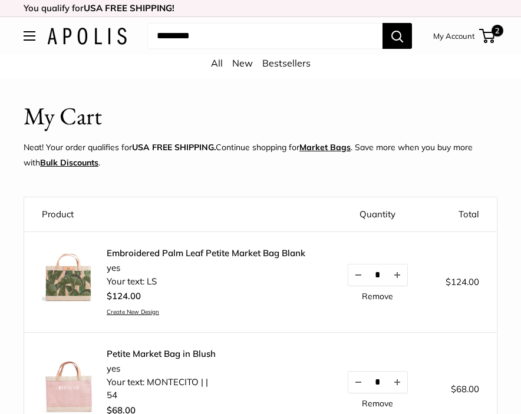  What do you see at coordinates (465, 389) in the screenshot?
I see `span: $68.00` at bounding box center [465, 389].